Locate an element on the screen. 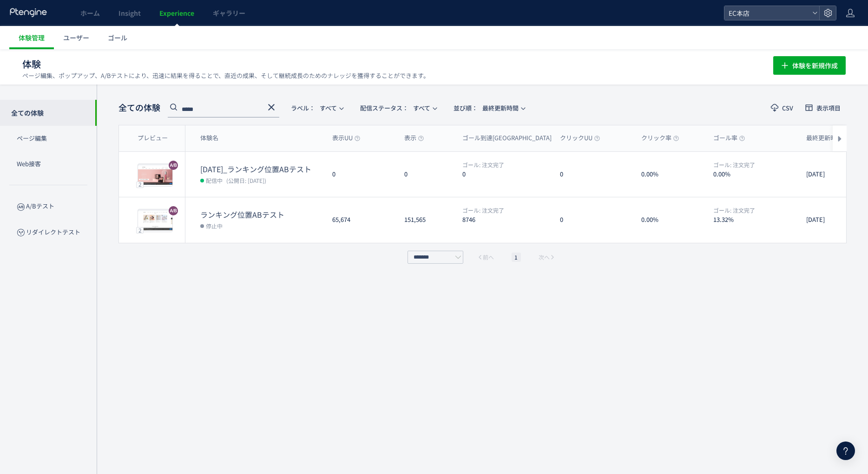  span: クリック率 is located at coordinates (660, 138).